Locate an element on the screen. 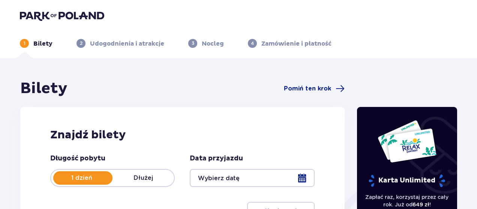 This screenshot has height=209, width=477. a: Pomiń ten krok is located at coordinates (314, 89).